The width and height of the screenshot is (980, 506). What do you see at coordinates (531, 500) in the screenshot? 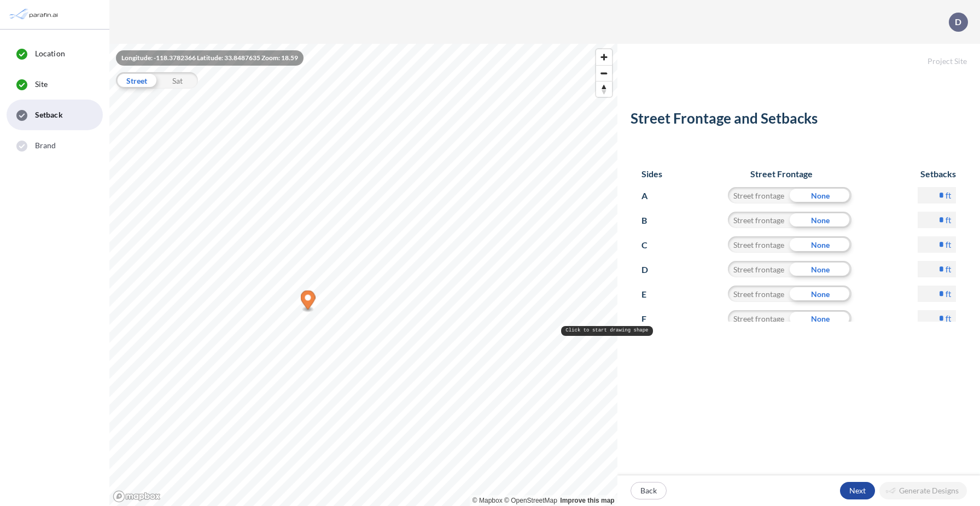
I see `a: OpenStreetMap` at bounding box center [531, 500].